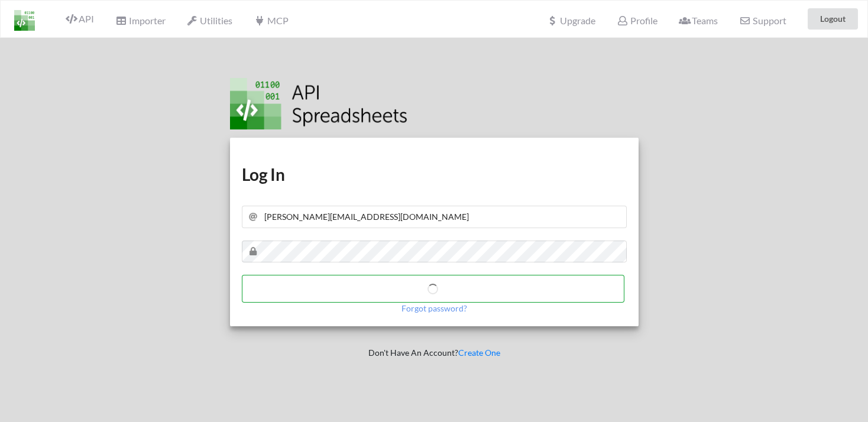 Image resolution: width=868 pixels, height=422 pixels. I want to click on span: Utilities, so click(209, 20).